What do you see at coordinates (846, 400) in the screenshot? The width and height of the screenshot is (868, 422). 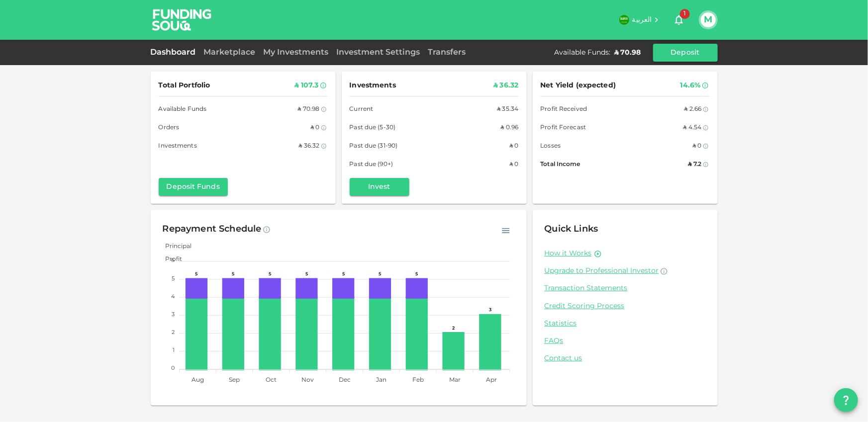 I see `button: question` at bounding box center [846, 400].